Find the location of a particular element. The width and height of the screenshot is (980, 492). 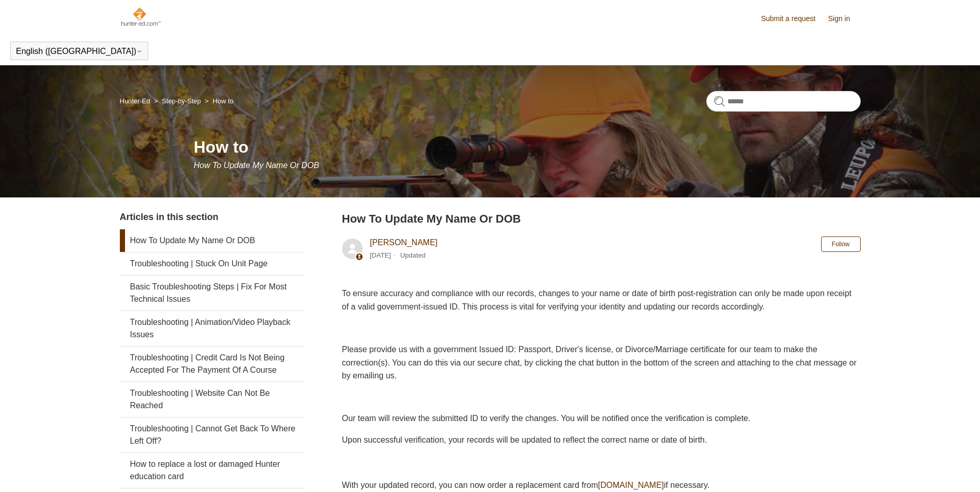

span: Articles in this section is located at coordinates (169, 216).